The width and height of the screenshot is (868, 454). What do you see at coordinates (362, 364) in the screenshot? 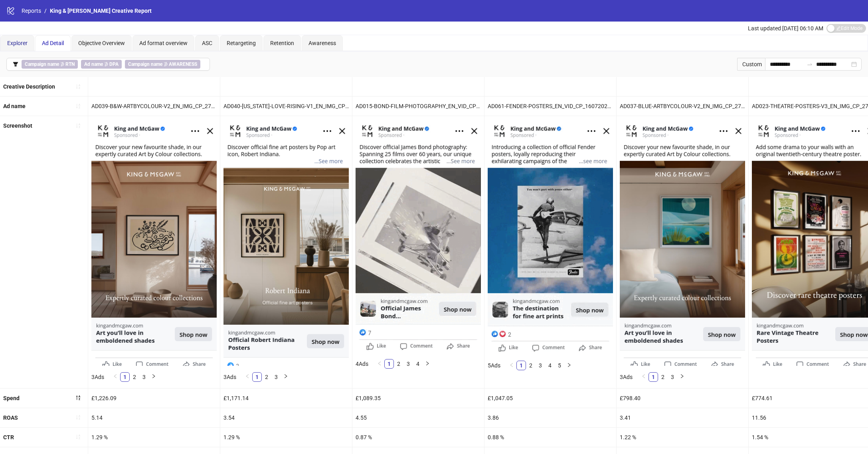
I see `span: 4 Ads` at bounding box center [362, 364].